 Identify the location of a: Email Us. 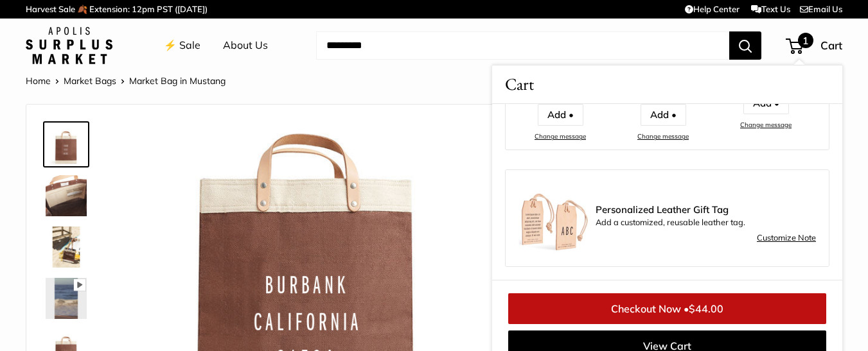
(821, 9).